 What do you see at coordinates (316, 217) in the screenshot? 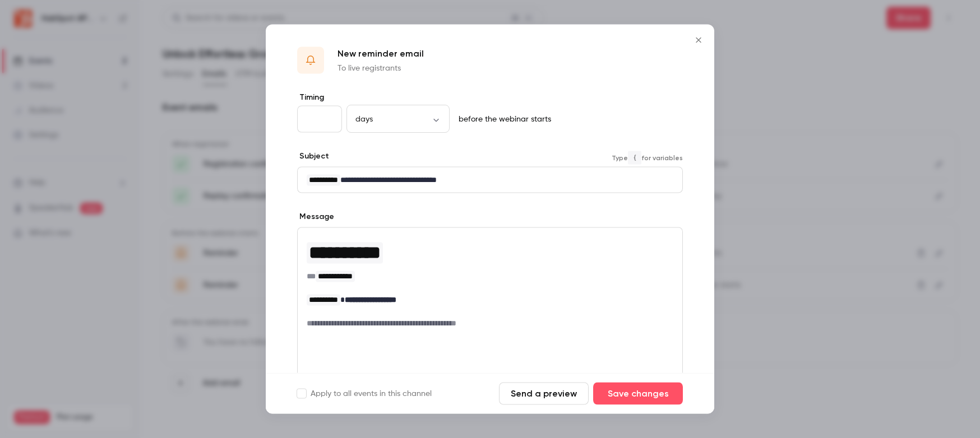
I see `label: Message` at bounding box center [316, 217].